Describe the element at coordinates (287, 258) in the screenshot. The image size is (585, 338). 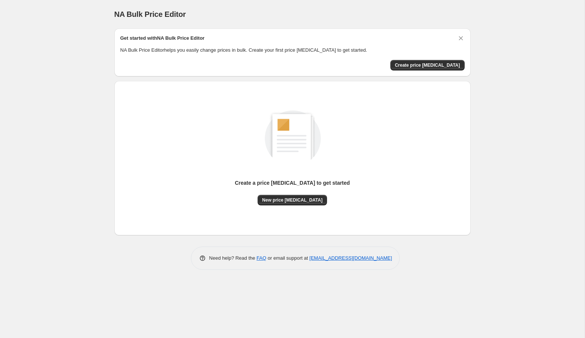
I see `span: or email support at` at that location.